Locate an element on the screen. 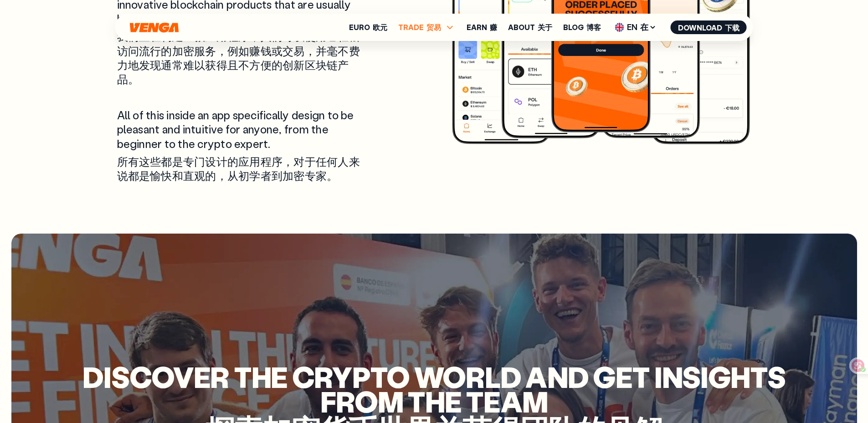 This screenshot has height=423, width=868. img: flag-uk is located at coordinates (620, 27).